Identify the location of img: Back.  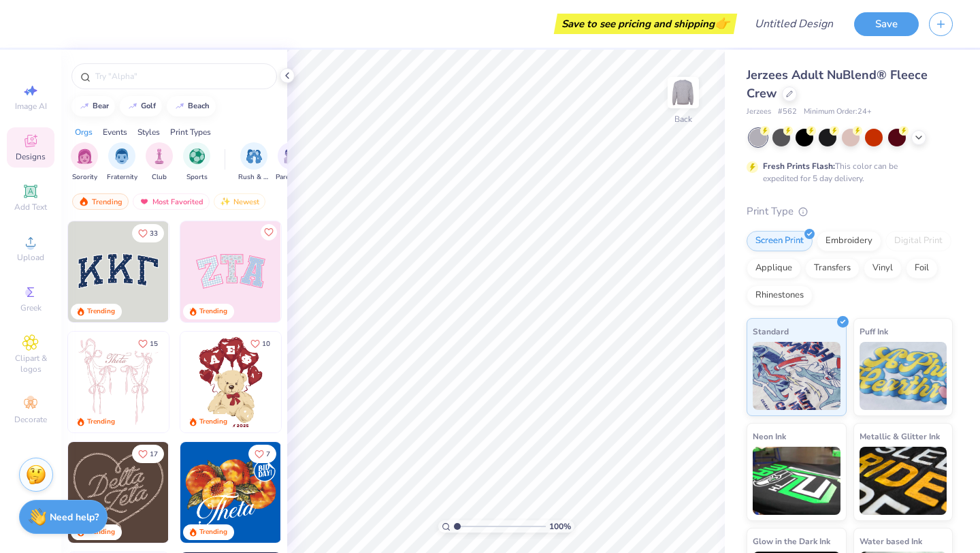
(684, 92).